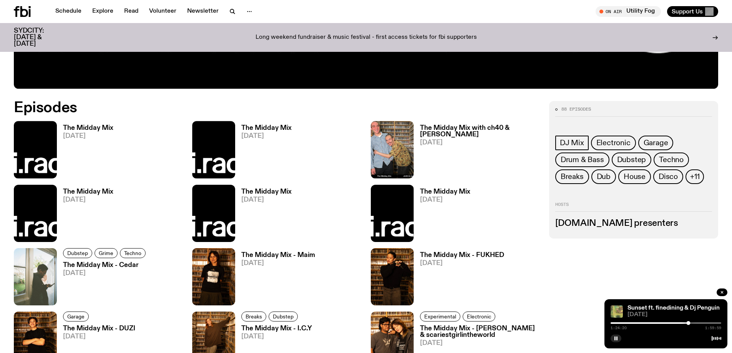 Image resolution: width=732 pixels, height=353 pixels. Describe the element at coordinates (713, 328) in the screenshot. I see `span: 1:59:59` at that location.